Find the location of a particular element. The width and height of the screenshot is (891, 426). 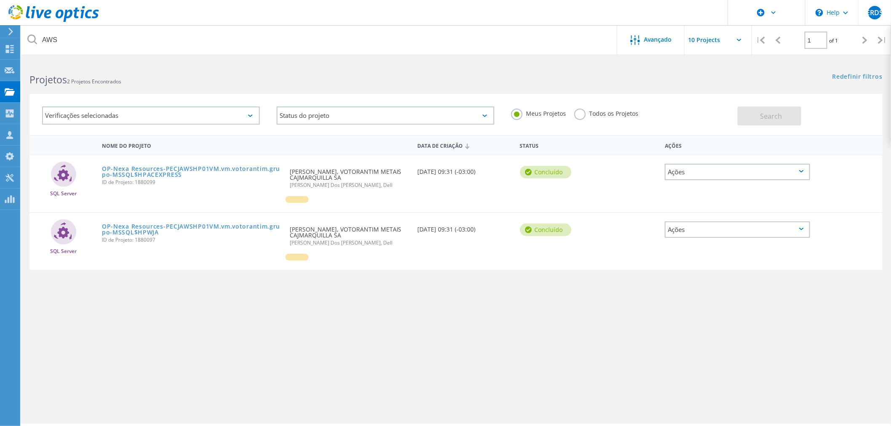

b: Projetos is located at coordinates (48, 80).